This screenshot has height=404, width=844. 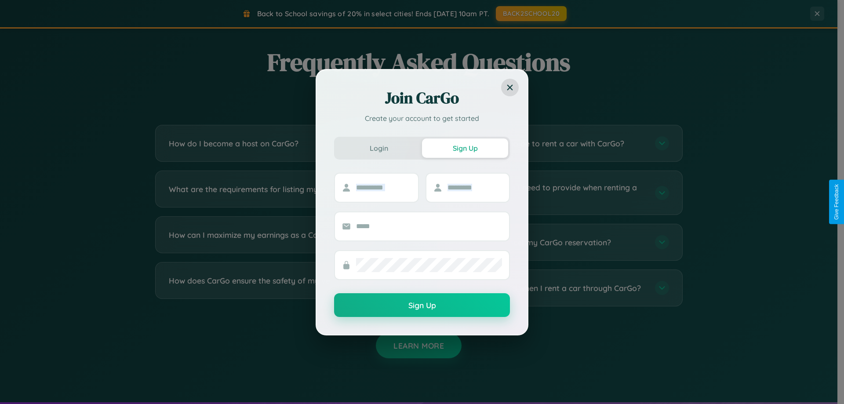 What do you see at coordinates (837, 202) in the screenshot?
I see `div: Give Feedback` at bounding box center [837, 202].